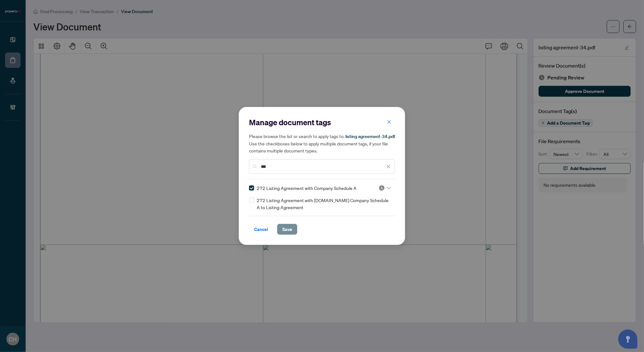 The image size is (644, 352). I want to click on span: Pending Review, so click(385, 188).